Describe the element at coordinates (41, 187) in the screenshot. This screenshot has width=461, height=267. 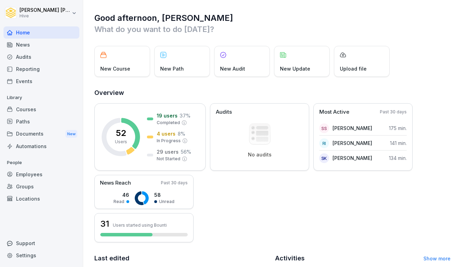
I see `a: Groups` at that location.